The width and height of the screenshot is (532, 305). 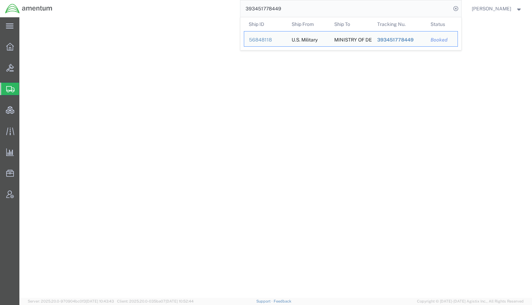 What do you see at coordinates (308, 24) in the screenshot?
I see `th: Ship From` at bounding box center [308, 24].